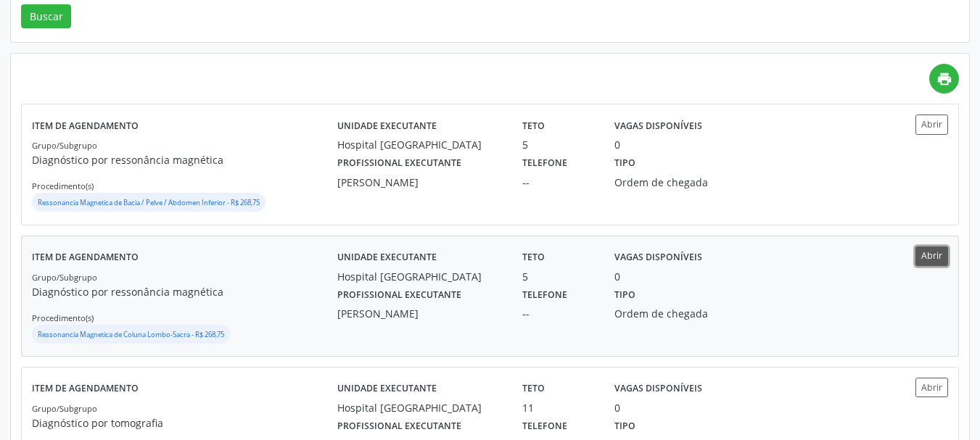 The image size is (980, 440). Describe the element at coordinates (184, 423) in the screenshot. I see `p: Diagnóstico por tomografia` at that location.